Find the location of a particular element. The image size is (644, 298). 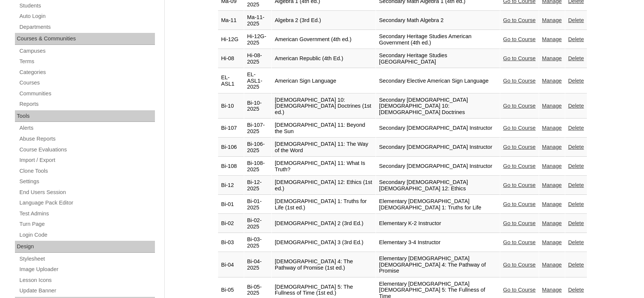

td: Hi-12G-2025 is located at coordinates (258, 40).